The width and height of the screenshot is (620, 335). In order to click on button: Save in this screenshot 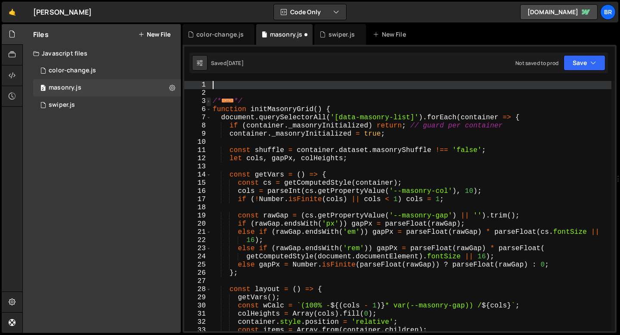, I will do `click(584, 63)`.